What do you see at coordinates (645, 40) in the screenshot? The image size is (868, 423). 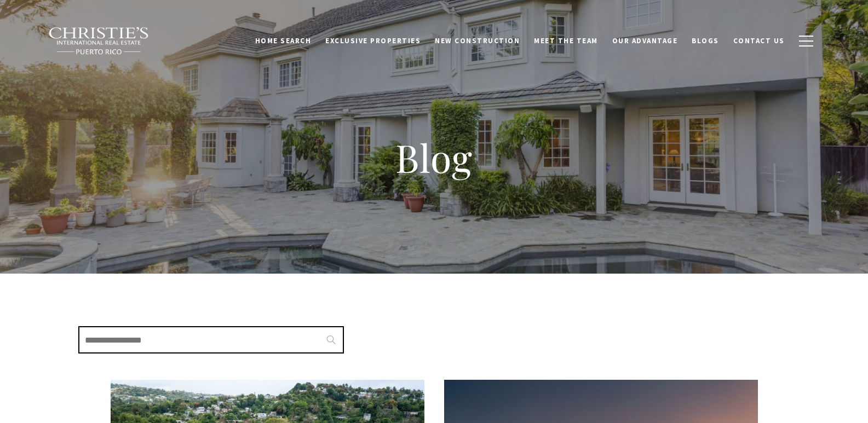 I see `span: Our Advantage` at bounding box center [645, 40].